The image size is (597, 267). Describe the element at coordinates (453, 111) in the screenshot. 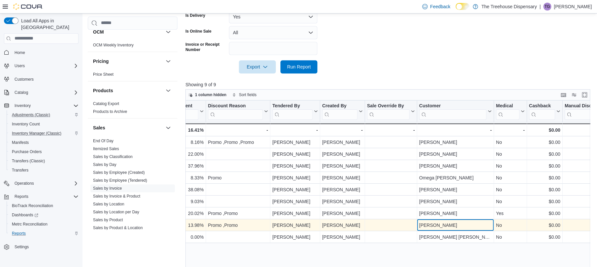

I see `div: Customer` at that location.